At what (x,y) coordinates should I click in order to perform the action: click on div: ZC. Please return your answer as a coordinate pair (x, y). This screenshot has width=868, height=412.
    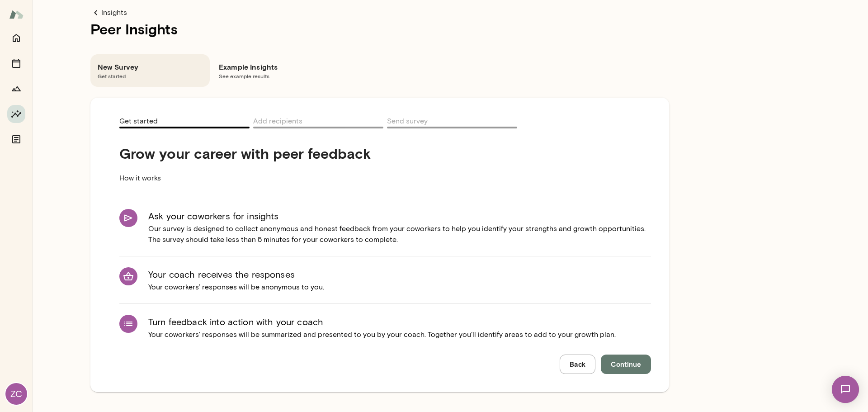
    Looking at the image, I should click on (16, 394).